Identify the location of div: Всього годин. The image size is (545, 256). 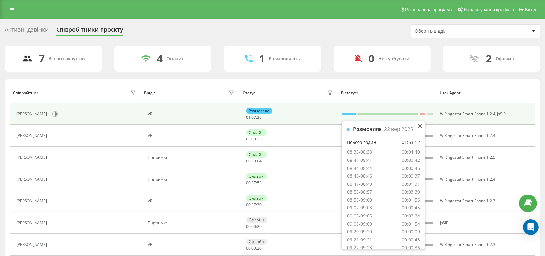
(362, 142).